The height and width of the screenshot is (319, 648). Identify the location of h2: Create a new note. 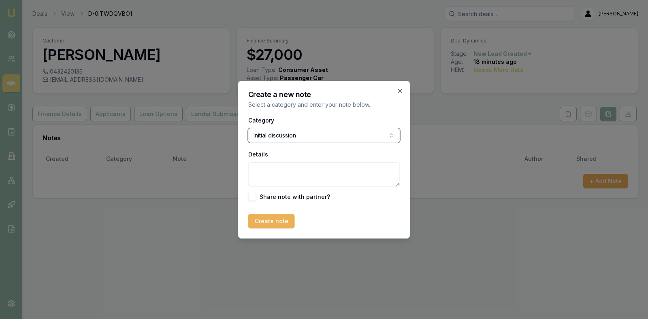
(324, 95).